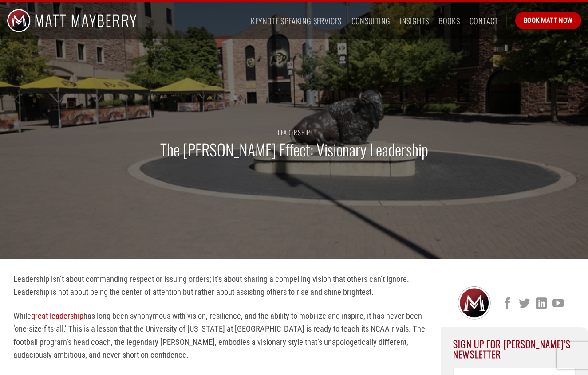 This screenshot has width=588, height=375. I want to click on span: Book Matt Now, so click(548, 20).